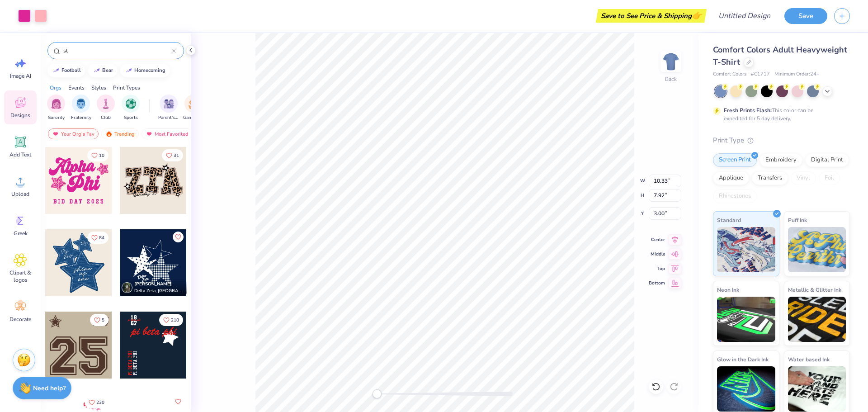  Describe the element at coordinates (817, 320) in the screenshot. I see `img: Metallic & Glitter Ink` at that location.